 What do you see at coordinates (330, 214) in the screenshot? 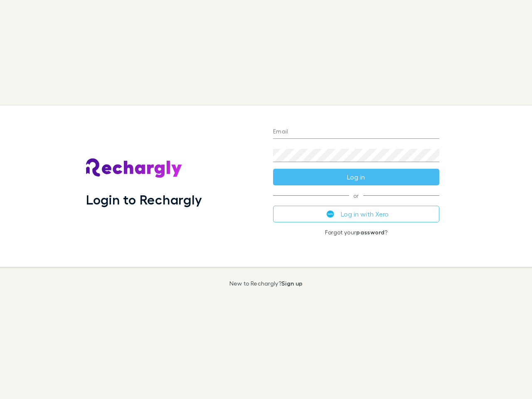
I see `img: Xero's logo` at bounding box center [330, 214].